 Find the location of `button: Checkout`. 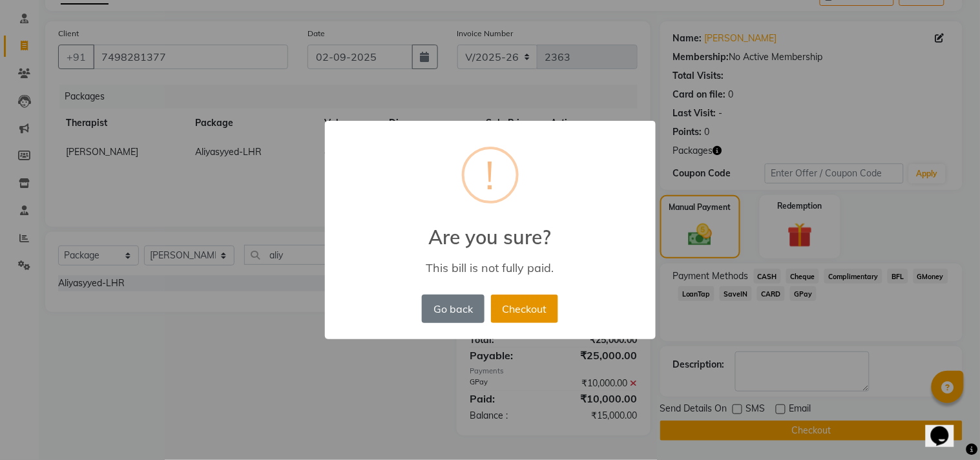

button: Checkout is located at coordinates (525, 308).